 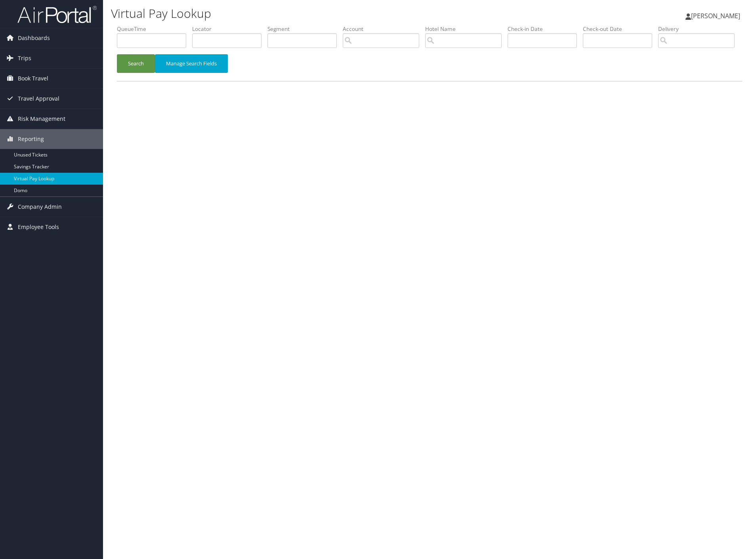 I want to click on label: Delivery, so click(x=699, y=29).